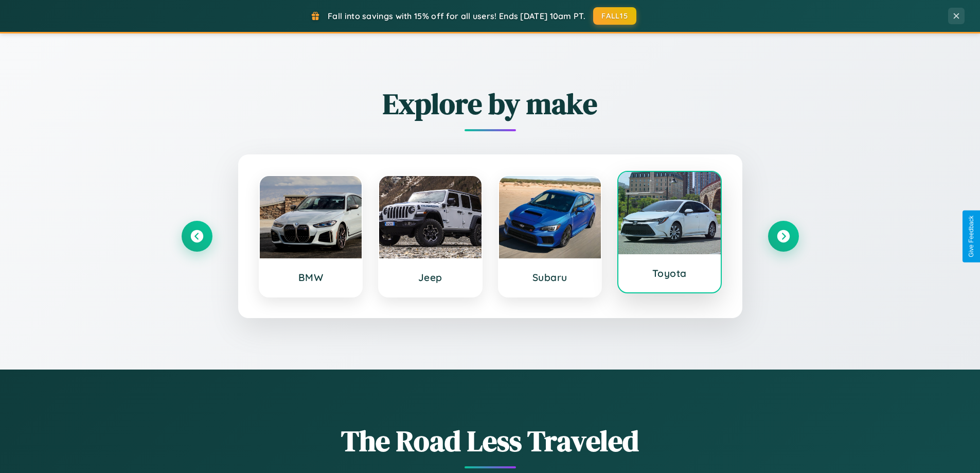 The image size is (980, 473). I want to click on div: Give Feedback, so click(971, 236).